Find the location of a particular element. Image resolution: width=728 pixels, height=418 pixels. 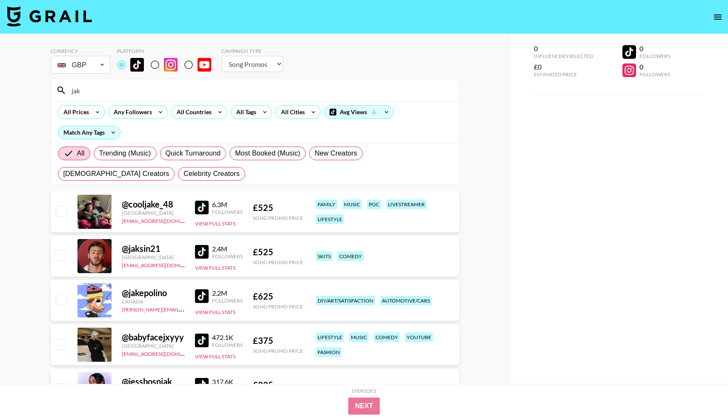

div: Estimated Price is located at coordinates (563, 74).